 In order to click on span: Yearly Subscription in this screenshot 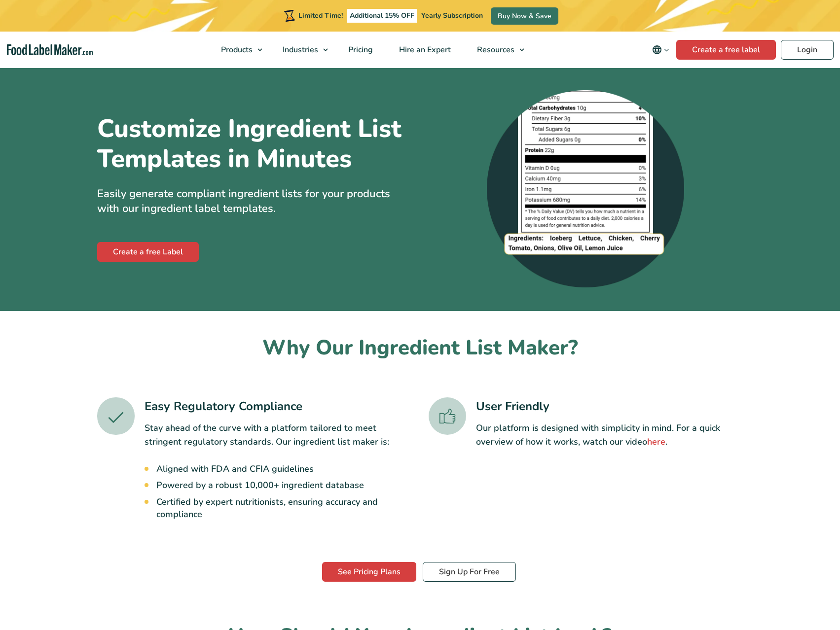, I will do `click(452, 15)`.